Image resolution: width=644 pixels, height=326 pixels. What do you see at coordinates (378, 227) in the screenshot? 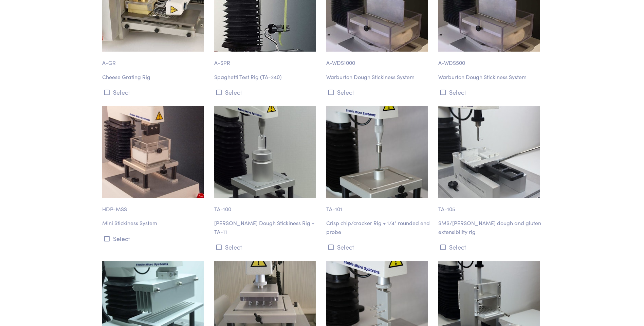
I see `p: Crisp chip/cracker Rig + 1/4" rounded end probe` at bounding box center [378, 227].